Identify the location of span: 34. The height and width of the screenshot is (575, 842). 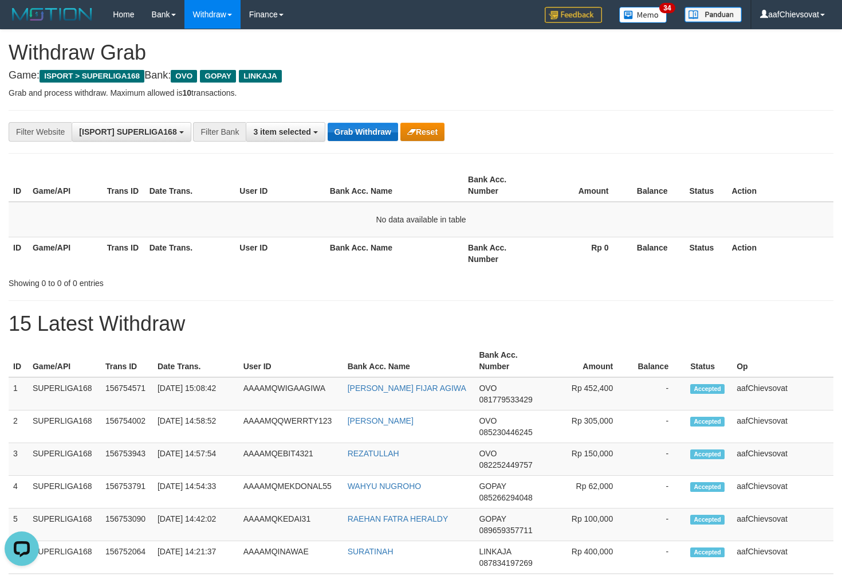
(667, 8).